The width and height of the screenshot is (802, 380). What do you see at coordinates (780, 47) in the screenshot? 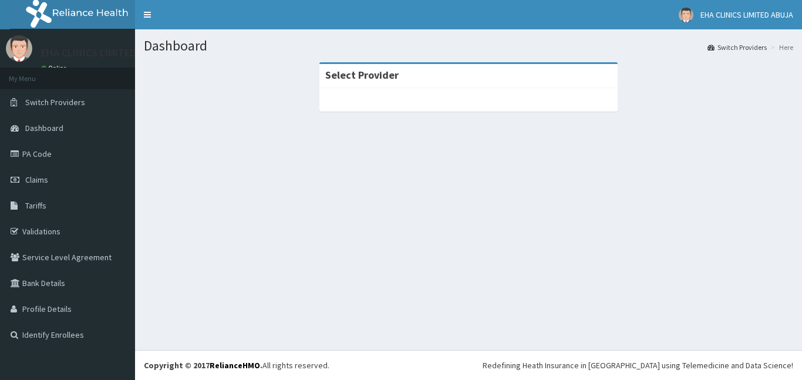
I see `li: Here` at bounding box center [780, 47].